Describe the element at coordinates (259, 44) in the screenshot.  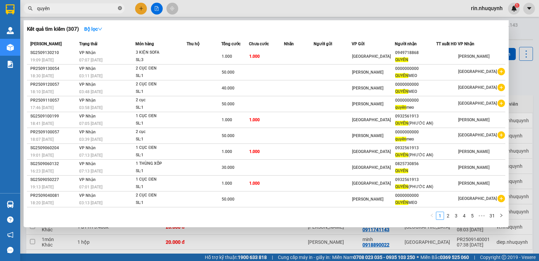
I see `span: Chưa cước` at that location.